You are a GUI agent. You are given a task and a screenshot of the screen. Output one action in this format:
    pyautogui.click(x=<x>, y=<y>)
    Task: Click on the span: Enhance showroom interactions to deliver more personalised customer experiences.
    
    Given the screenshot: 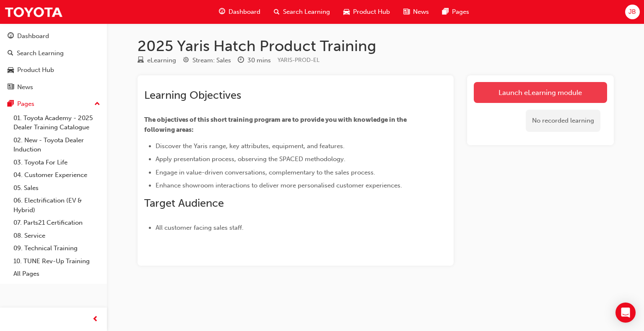 What is the action you would take?
    pyautogui.click(x=279, y=186)
    